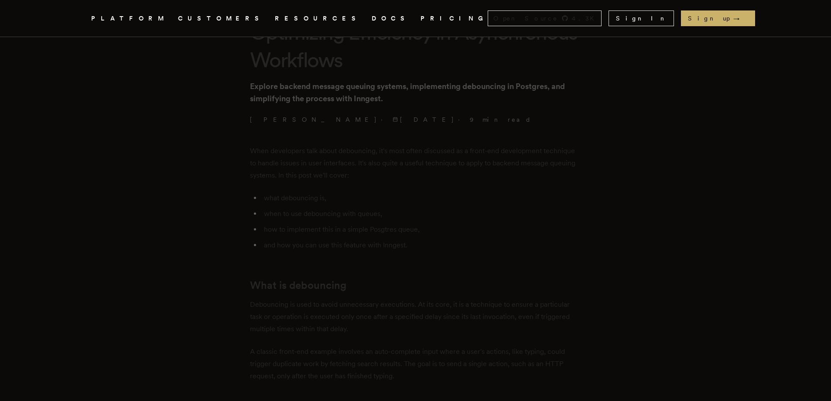  I want to click on a: Sign In, so click(641, 18).